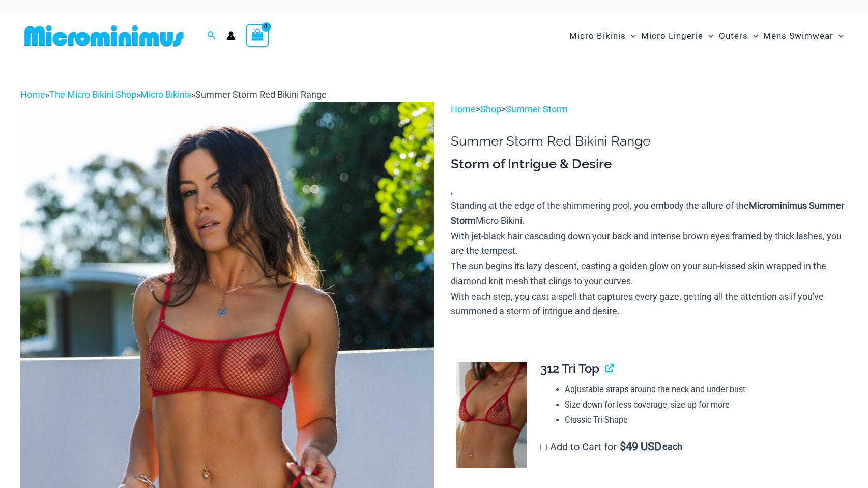  What do you see at coordinates (537, 109) in the screenshot?
I see `a: Summer Storm` at bounding box center [537, 109].